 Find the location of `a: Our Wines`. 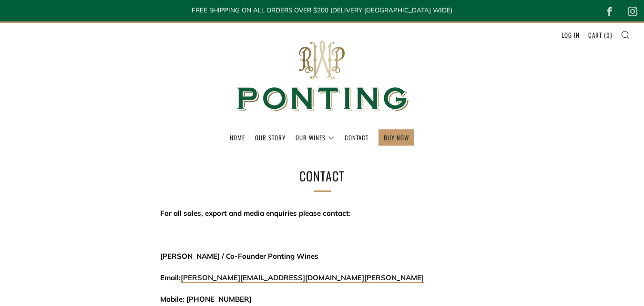

a: Our Wines is located at coordinates (315, 137).